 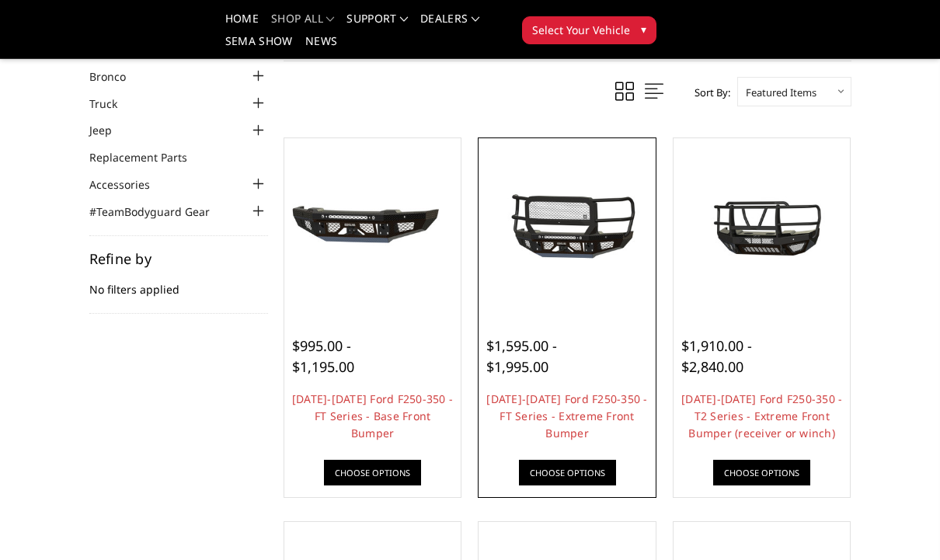 What do you see at coordinates (450, 24) in the screenshot?
I see `a: Dealers` at bounding box center [450, 24].